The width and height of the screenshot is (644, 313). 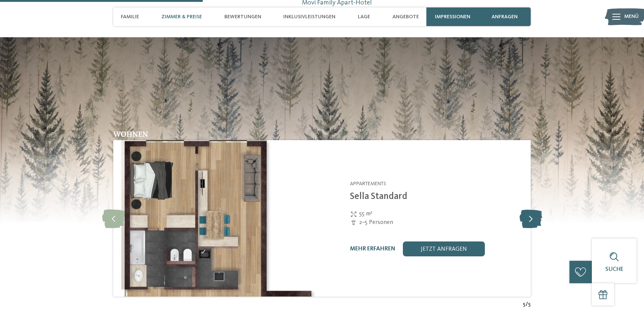 I want to click on a: jetzt anfragen, so click(x=444, y=249).